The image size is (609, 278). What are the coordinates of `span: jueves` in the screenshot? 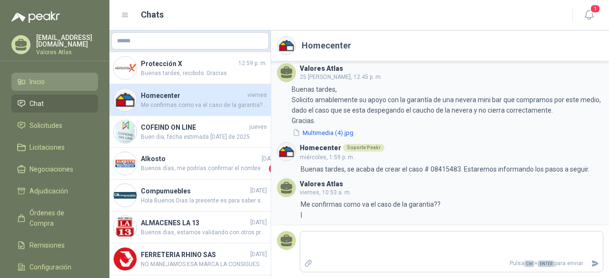 It's located at (258, 127).